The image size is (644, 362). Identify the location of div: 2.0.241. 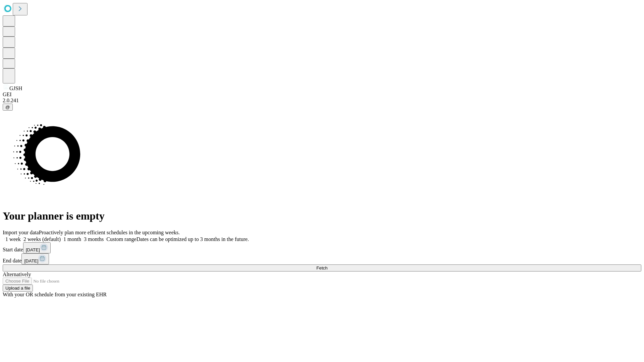
(322, 101).